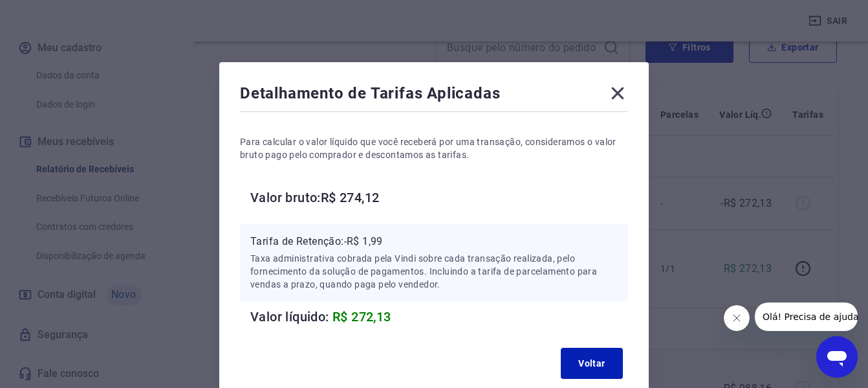 The width and height of the screenshot is (868, 388). Describe the element at coordinates (592, 363) in the screenshot. I see `button: Voltar` at that location.